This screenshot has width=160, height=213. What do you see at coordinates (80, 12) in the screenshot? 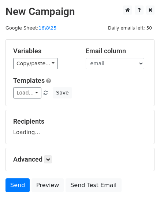
I see `h2: New Campaign` at bounding box center [80, 12].